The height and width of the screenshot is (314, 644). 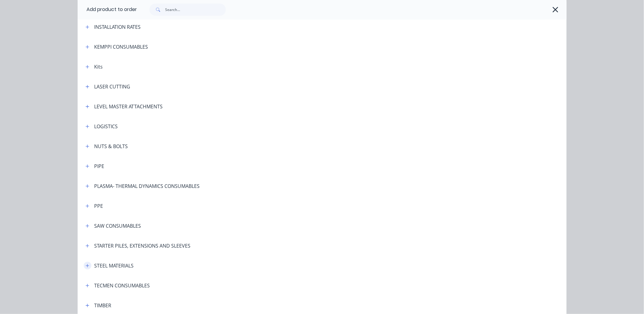 What do you see at coordinates (117, 27) in the screenshot?
I see `div: INSTALLATION RATES` at bounding box center [117, 27].